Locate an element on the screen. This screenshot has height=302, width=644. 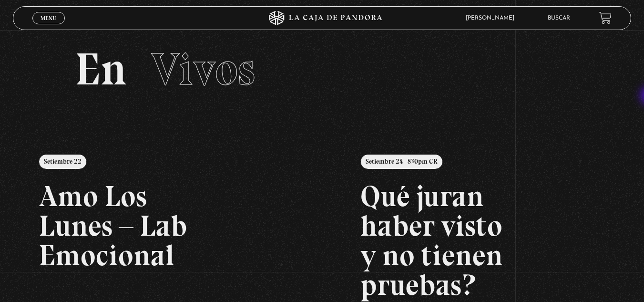
a: Buscar is located at coordinates (559, 18).